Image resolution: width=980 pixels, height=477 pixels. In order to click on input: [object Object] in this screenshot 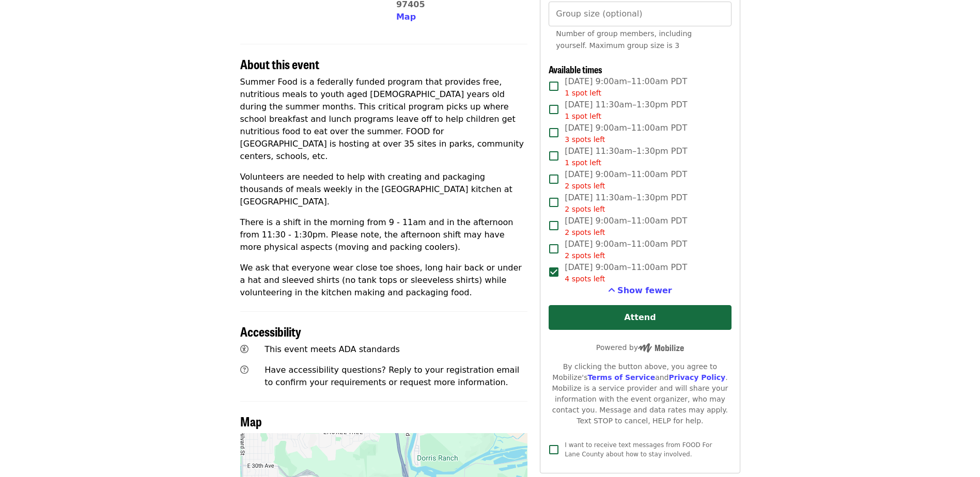, I will do `click(640, 14)`.